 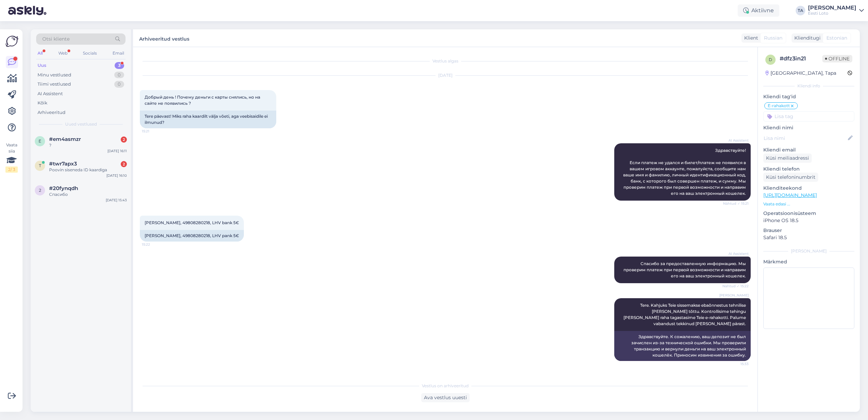 I want to click on input: Lisa nimi, so click(x=805, y=138).